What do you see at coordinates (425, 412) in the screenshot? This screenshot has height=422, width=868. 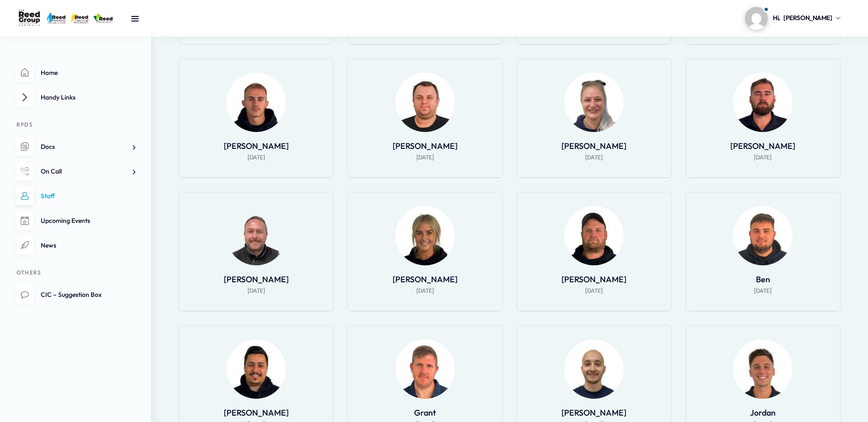 I see `a: Grant` at bounding box center [425, 412].